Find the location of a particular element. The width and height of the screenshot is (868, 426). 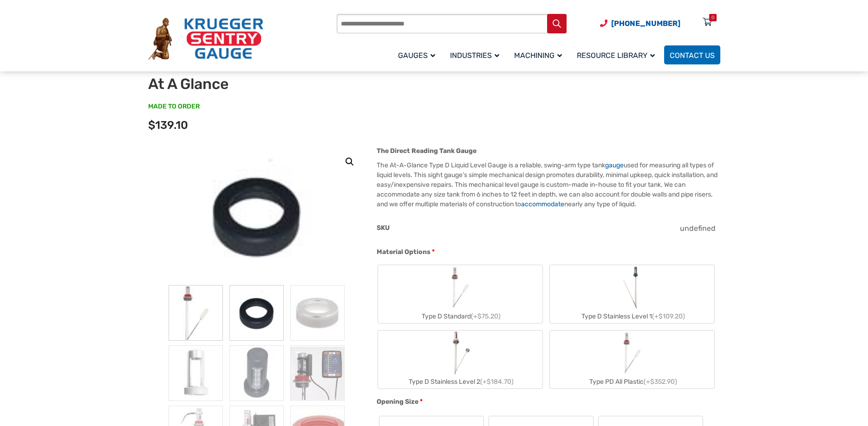

a: Gauges is located at coordinates (418, 54).